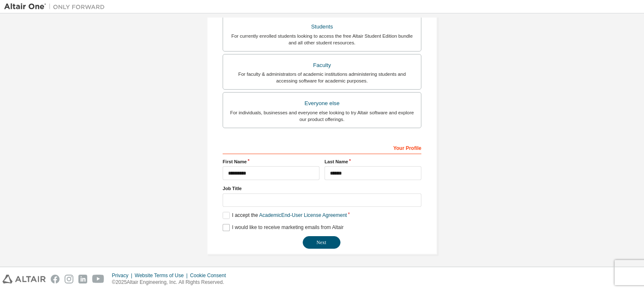 The image size is (644, 291). I want to click on div: Students, so click(322, 27).